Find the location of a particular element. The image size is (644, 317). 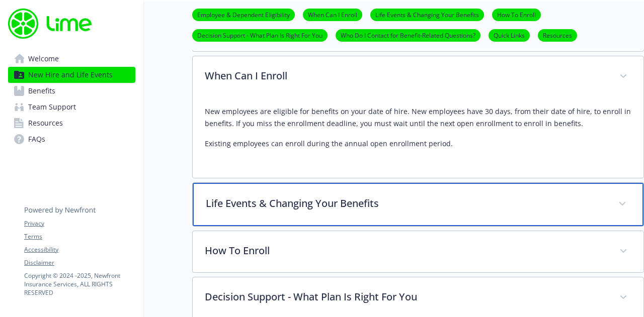

span: Team Support is located at coordinates (52, 107).